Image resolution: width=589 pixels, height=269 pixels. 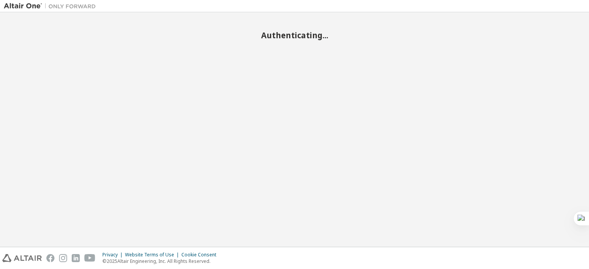 What do you see at coordinates (50, 258) in the screenshot?
I see `img: facebook.svg` at bounding box center [50, 258].